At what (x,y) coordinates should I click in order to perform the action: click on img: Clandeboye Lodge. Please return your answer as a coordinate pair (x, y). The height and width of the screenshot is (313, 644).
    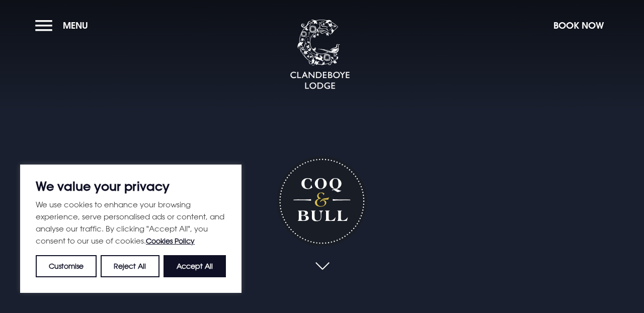
    Looking at the image, I should click on (320, 55).